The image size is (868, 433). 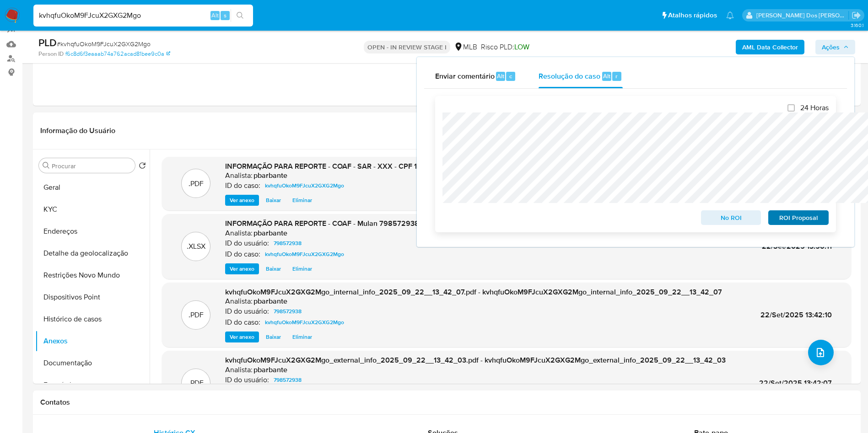 What do you see at coordinates (92, 231) in the screenshot?
I see `button: Endereços` at bounding box center [92, 231].